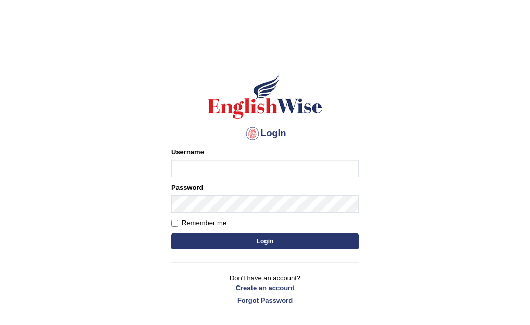  What do you see at coordinates (265, 289) in the screenshot?
I see `p: Don't have an account?` at bounding box center [265, 289].